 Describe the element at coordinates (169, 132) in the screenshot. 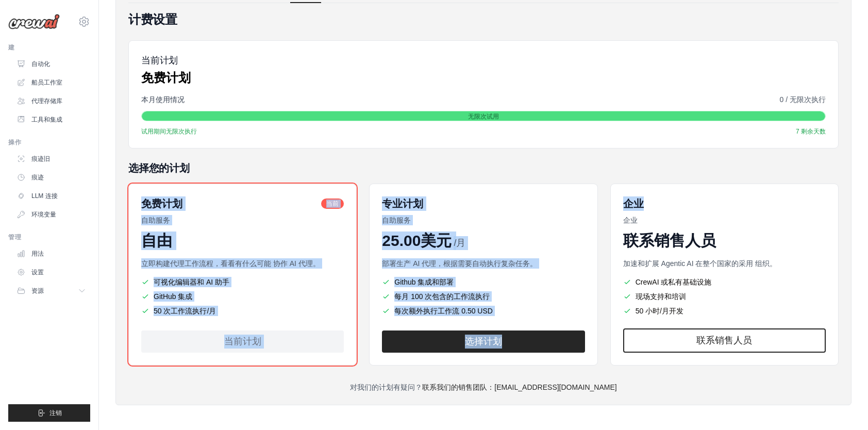

I see `span: 试用期间无限次执行` at that location.